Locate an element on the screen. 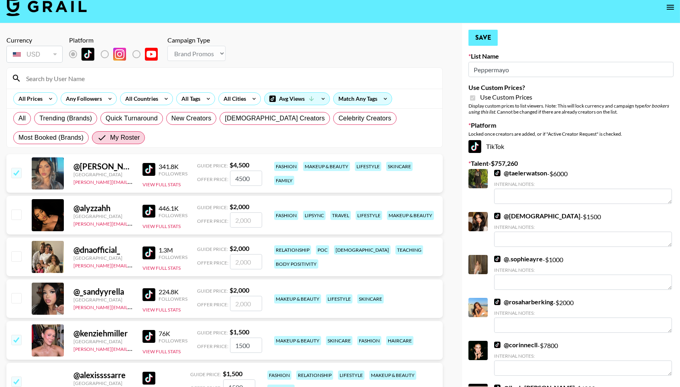  input: 1,500 is located at coordinates (246, 345).